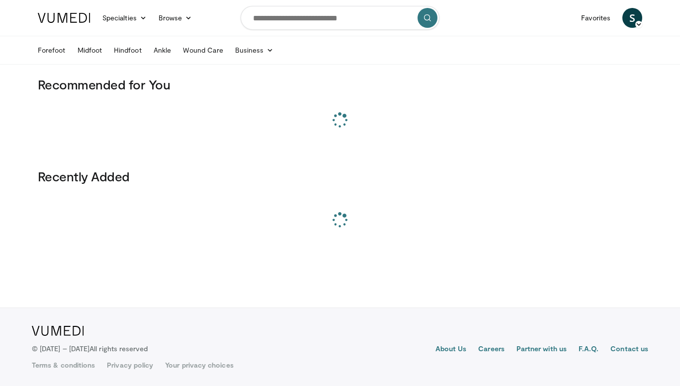 The height and width of the screenshot is (386, 680). Describe the element at coordinates (90, 50) in the screenshot. I see `a: Midfoot` at that location.